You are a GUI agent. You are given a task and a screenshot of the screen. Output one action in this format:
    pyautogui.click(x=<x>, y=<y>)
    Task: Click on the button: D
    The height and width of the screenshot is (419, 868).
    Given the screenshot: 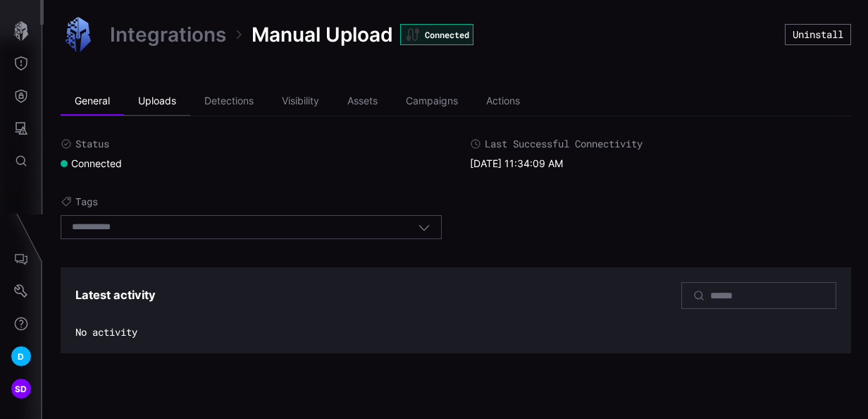 What is the action you would take?
    pyautogui.click(x=21, y=356)
    